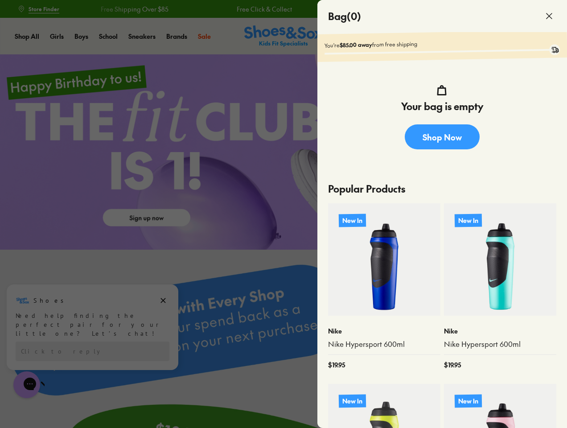 The height and width of the screenshot is (428, 567). I want to click on h4: Your bag is empty, so click(443, 106).